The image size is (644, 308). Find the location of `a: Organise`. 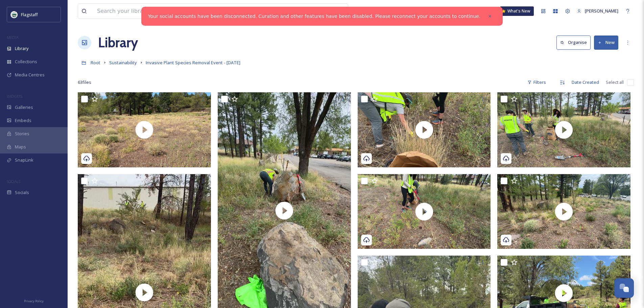

a: Organise is located at coordinates (575, 42).